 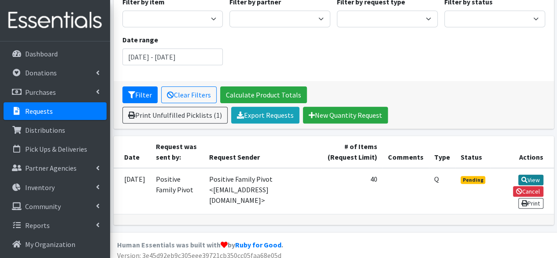 What do you see at coordinates (473, 180) in the screenshot?
I see `span: Pending` at bounding box center [473, 180].